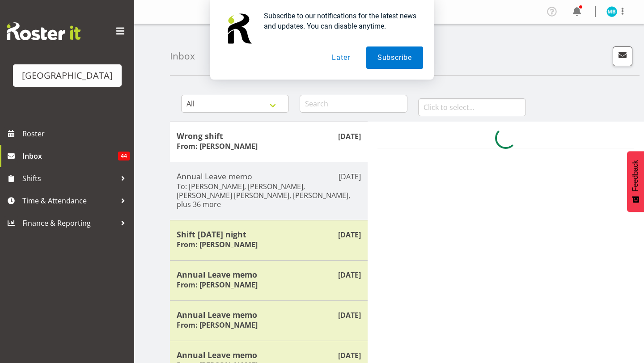  Describe the element at coordinates (239, 29) in the screenshot. I see `img: notification icon` at that location.